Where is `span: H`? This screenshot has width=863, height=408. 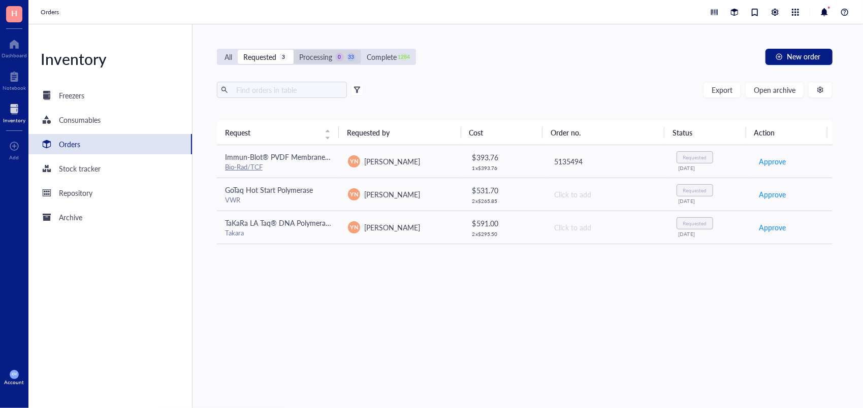
span: H is located at coordinates (14, 13).